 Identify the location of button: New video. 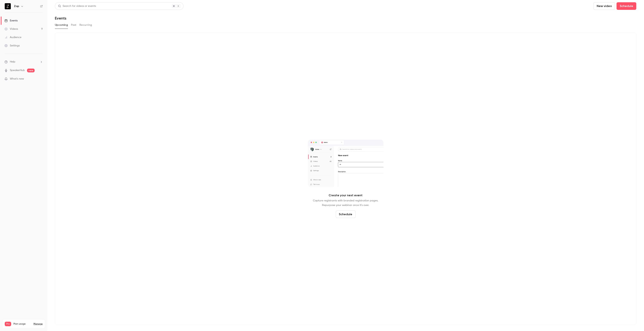
(604, 6).